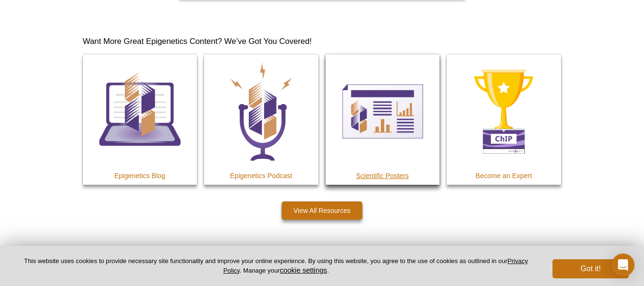 The width and height of the screenshot is (644, 286). What do you see at coordinates (261, 119) in the screenshot?
I see `a: Epigenetics Podcast` at bounding box center [261, 119].